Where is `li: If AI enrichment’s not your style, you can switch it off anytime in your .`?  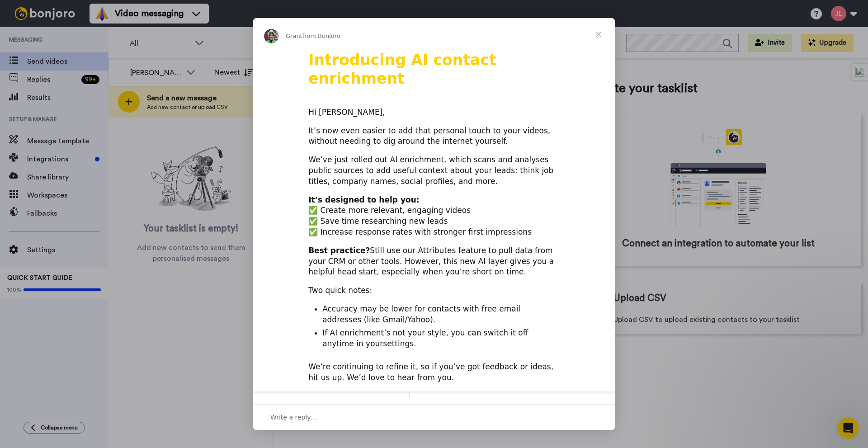 li: If AI enrichment’s not your style, you can switch it off anytime in your . is located at coordinates (441, 339).